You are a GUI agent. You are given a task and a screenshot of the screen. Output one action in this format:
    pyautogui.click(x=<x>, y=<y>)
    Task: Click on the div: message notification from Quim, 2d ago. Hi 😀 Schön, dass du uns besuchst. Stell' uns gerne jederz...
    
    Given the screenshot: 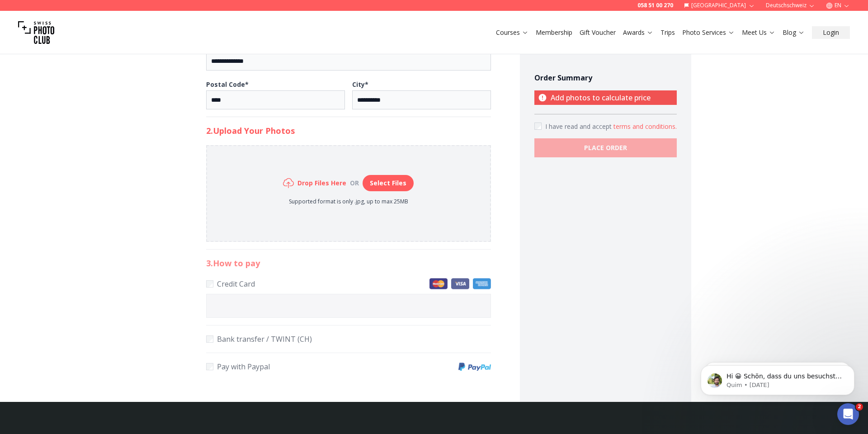 What is the action you would take?
    pyautogui.click(x=91, y=34)
    